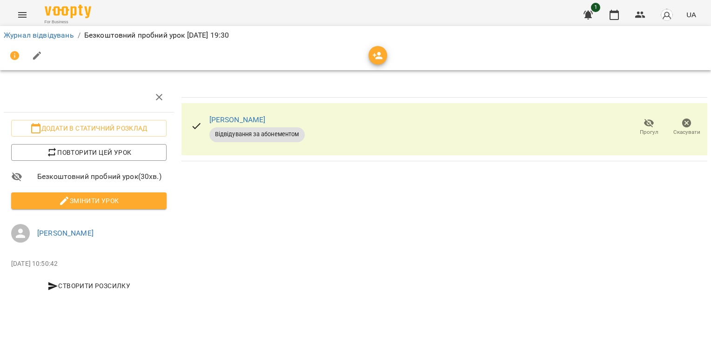 The width and height of the screenshot is (711, 343). I want to click on span: Додати в статичний розклад, so click(89, 128).